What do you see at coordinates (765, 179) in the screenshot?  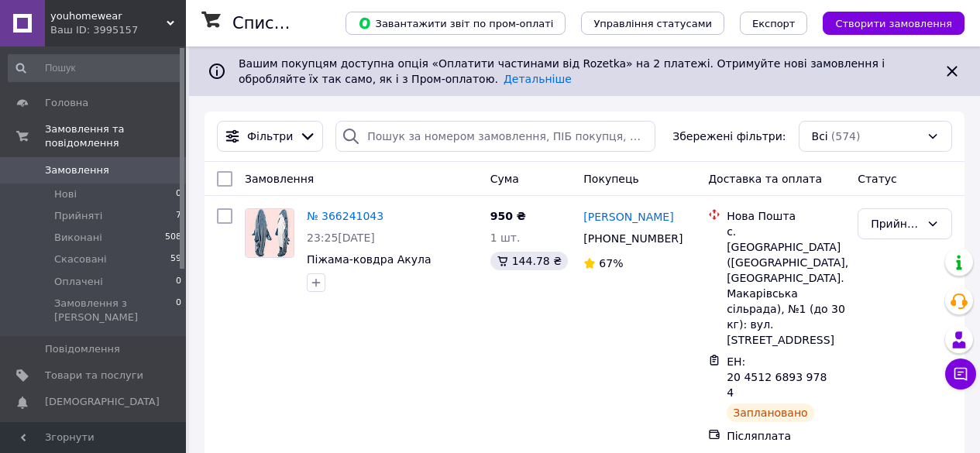 I see `span: Доставка та оплата` at bounding box center [765, 179].